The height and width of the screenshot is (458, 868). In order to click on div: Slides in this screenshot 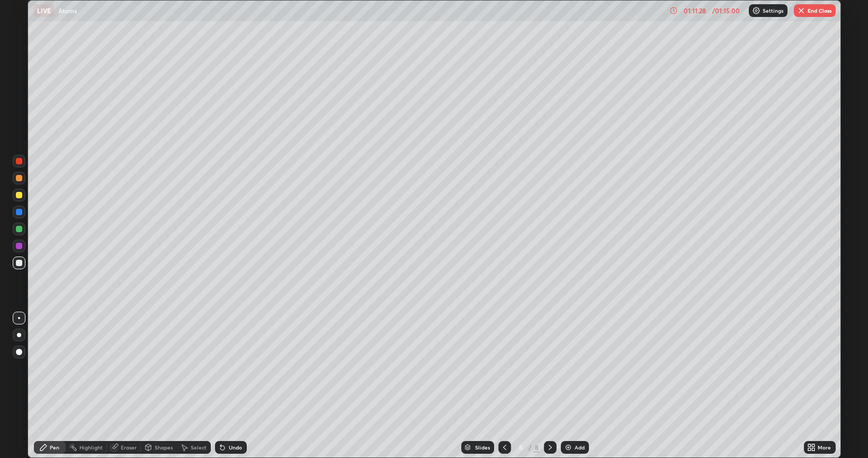, I will do `click(483, 447)`.